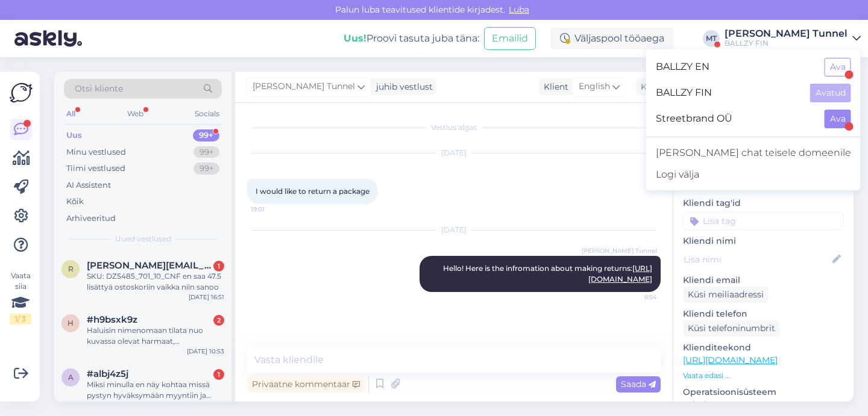  What do you see at coordinates (21, 319) in the screenshot?
I see `div: 1 / 3` at bounding box center [21, 319].